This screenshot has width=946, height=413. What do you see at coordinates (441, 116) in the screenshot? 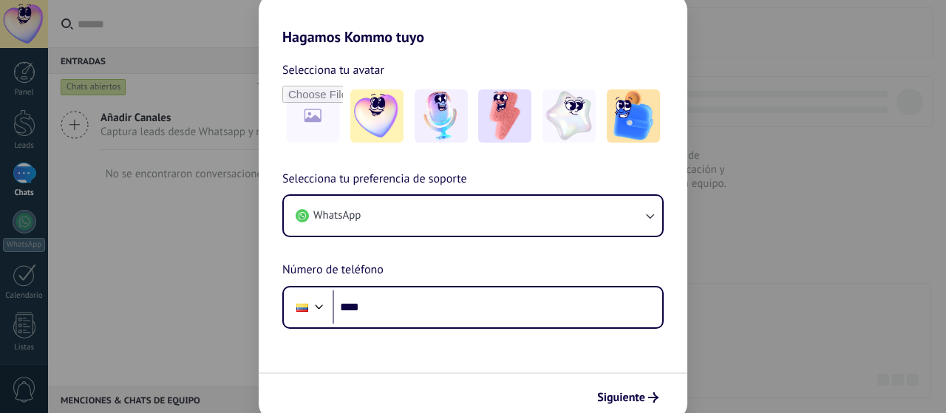
I see `img: -2.jpeg` at bounding box center [441, 116].